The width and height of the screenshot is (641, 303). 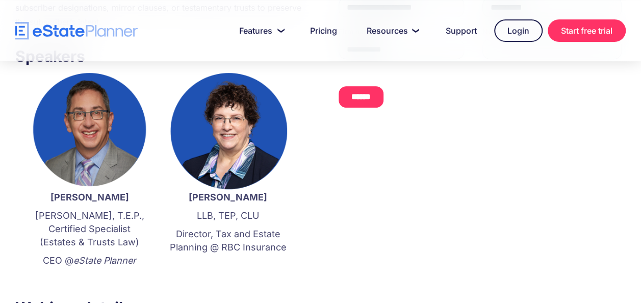 What do you see at coordinates (260, 31) in the screenshot?
I see `a: Features` at bounding box center [260, 31].